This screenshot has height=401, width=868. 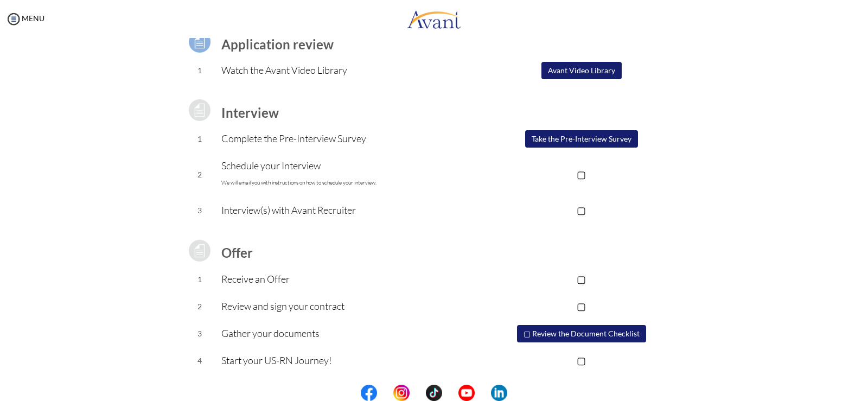 I want to click on button: Avant Video Library, so click(x=581, y=71).